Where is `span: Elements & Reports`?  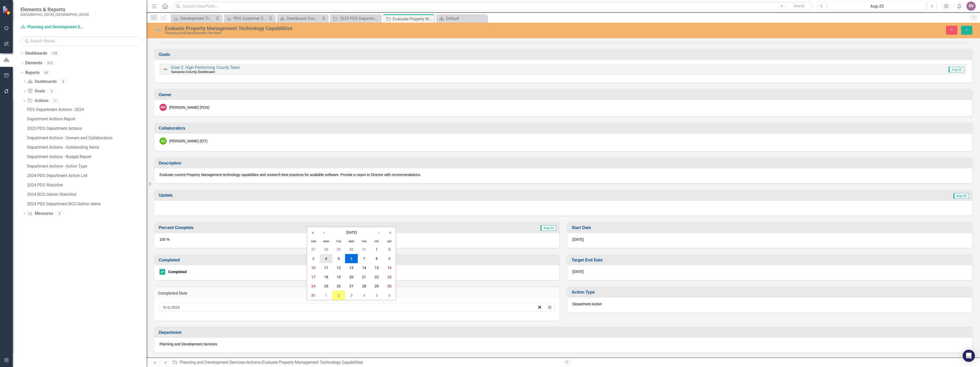 span: Elements & Reports is located at coordinates (55, 10).